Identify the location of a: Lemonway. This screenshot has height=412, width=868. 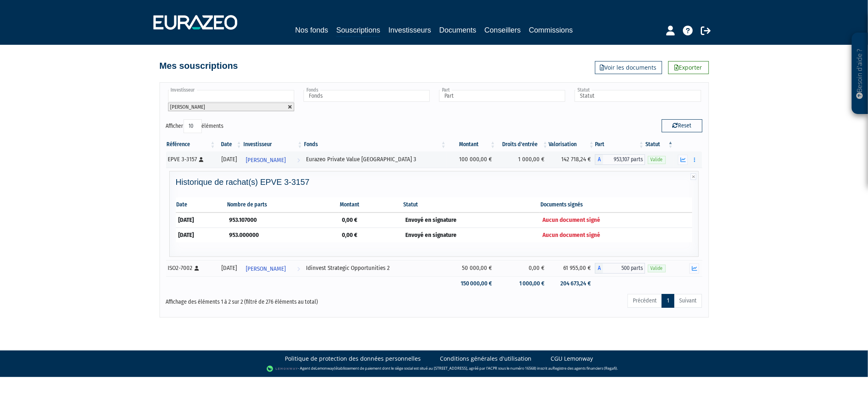
(325, 368).